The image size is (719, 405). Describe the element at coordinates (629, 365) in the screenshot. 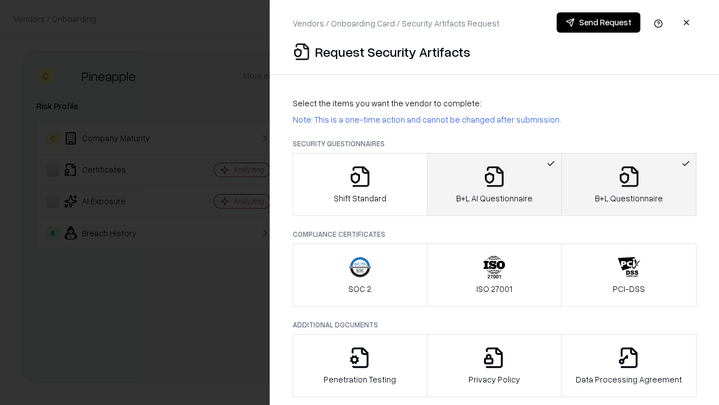

I see `button: Data Processing Agreement` at that location.